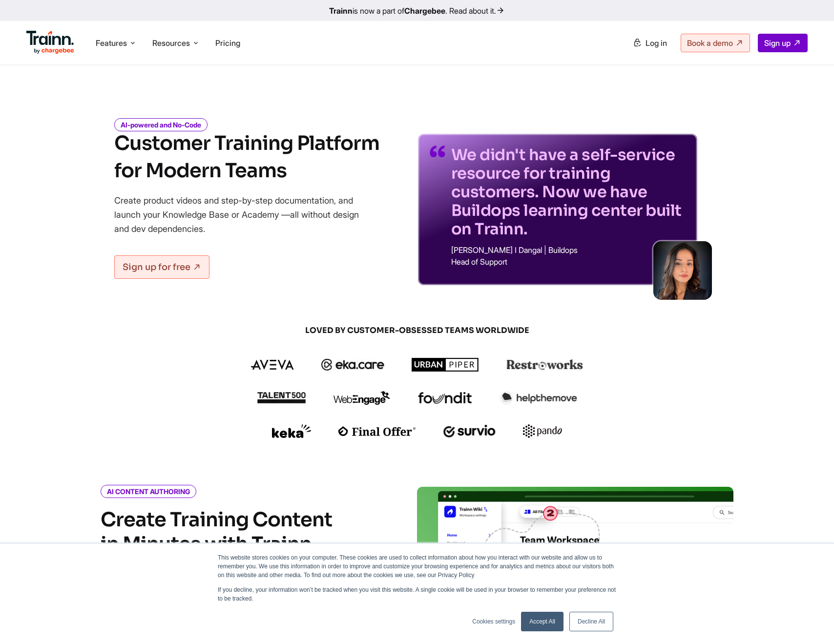 The height and width of the screenshot is (644, 834). What do you see at coordinates (438, 151) in the screenshot?
I see `img: quotes-purple.41a7099.svg` at bounding box center [438, 151].